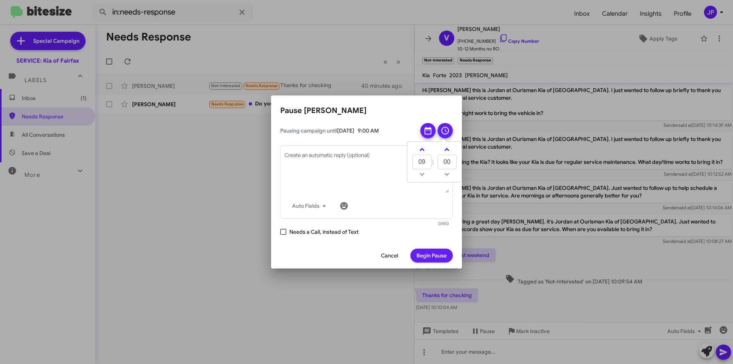  What do you see at coordinates (443, 224) in the screenshot?
I see `mat-hint: 0/450` at bounding box center [443, 224].